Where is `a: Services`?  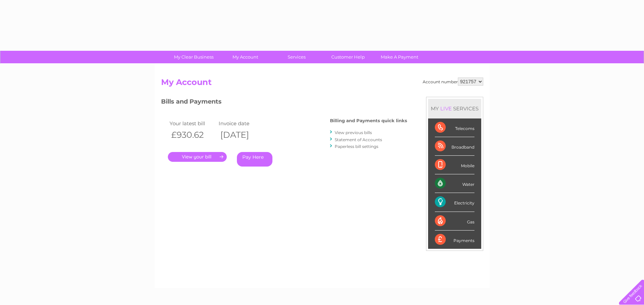 a: Services is located at coordinates (297, 57).